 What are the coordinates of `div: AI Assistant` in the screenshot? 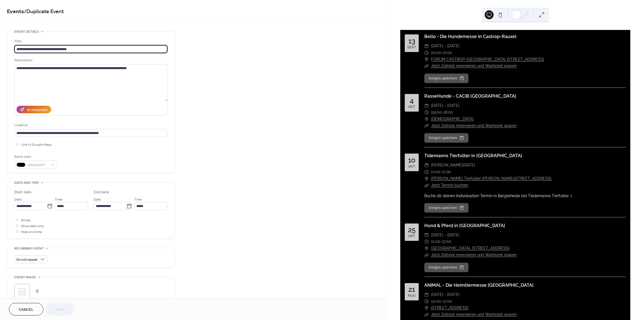 It's located at (37, 110).